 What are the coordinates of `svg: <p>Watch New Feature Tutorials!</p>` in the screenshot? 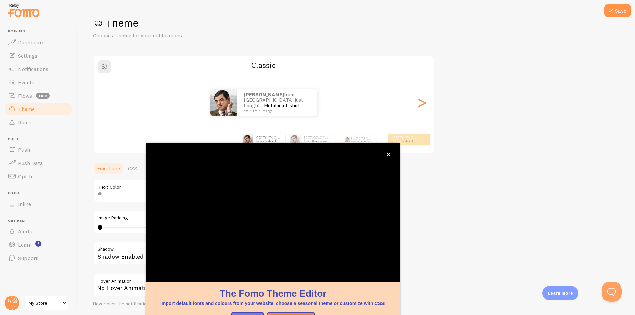 It's located at (38, 244).